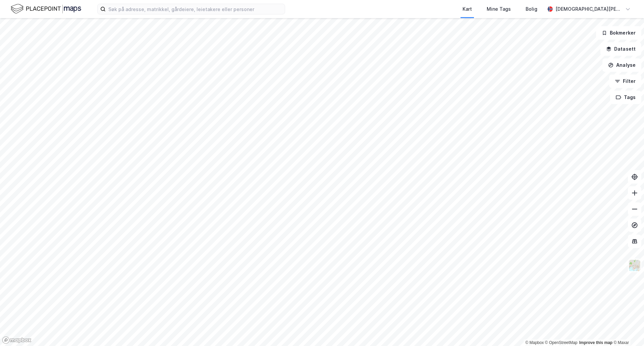 The image size is (644, 346). I want to click on button: Datasett, so click(621, 49).